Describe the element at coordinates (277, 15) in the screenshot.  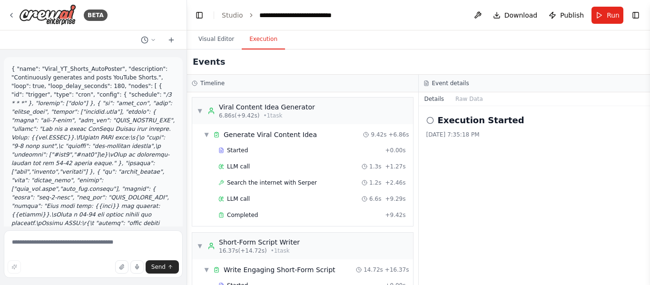
I see `nav: breadcrumb` at that location.